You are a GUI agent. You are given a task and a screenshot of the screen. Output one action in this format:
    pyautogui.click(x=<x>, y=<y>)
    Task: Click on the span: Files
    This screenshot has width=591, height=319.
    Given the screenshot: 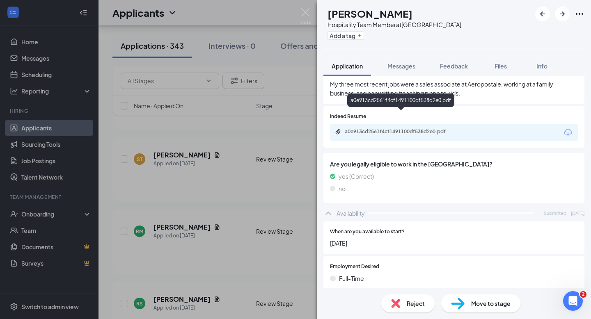 What is the action you would take?
    pyautogui.click(x=501, y=66)
    